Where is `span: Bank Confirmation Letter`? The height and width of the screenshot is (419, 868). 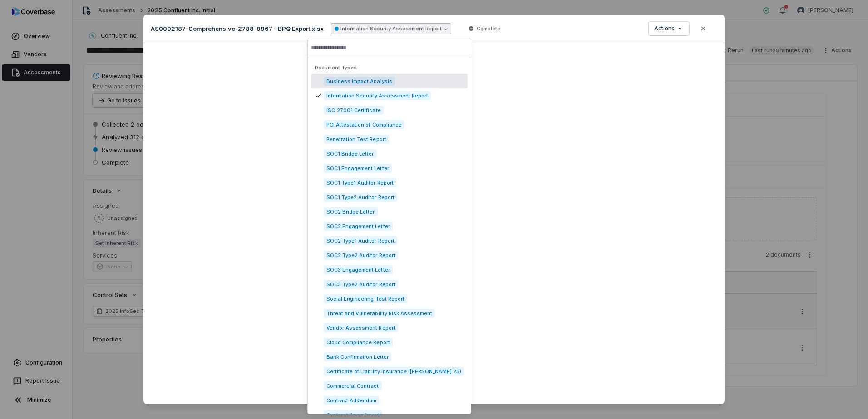 span: Bank Confirmation Letter is located at coordinates (358, 357).